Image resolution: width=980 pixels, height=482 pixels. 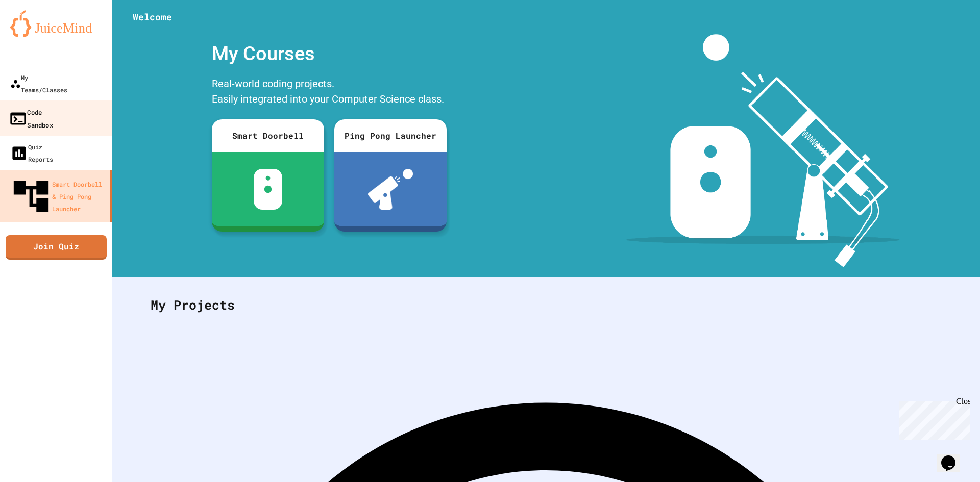 What do you see at coordinates (268, 189) in the screenshot?
I see `img: sdb-white.svg` at bounding box center [268, 189].